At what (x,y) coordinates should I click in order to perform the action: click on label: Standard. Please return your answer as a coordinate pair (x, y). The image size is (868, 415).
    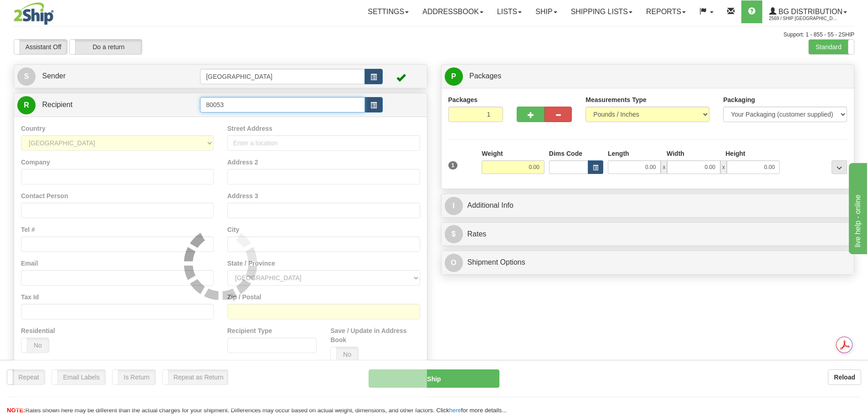
    Looking at the image, I should click on (831, 47).